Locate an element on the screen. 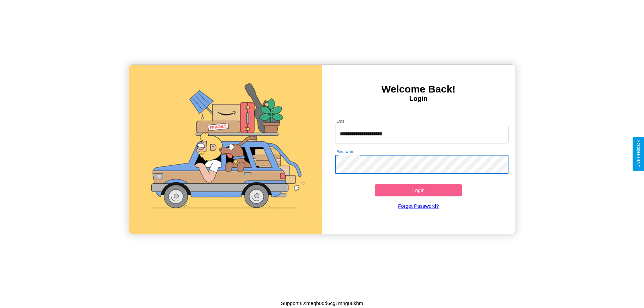  h3: Welcome Back! is located at coordinates (418, 89).